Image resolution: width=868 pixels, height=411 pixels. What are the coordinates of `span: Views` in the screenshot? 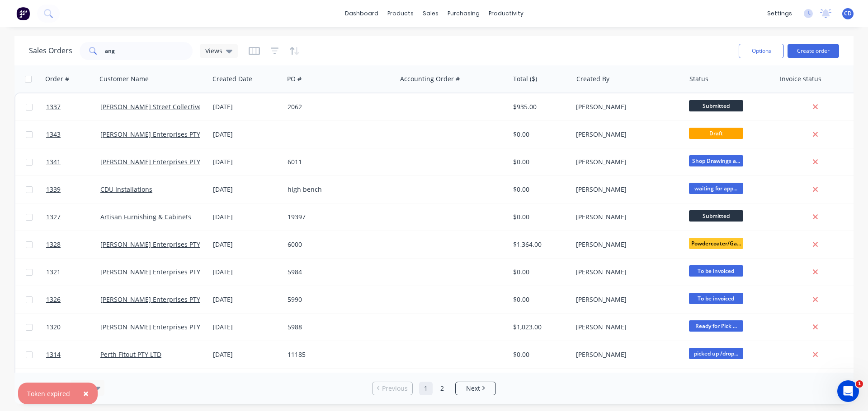 It's located at (214, 51).